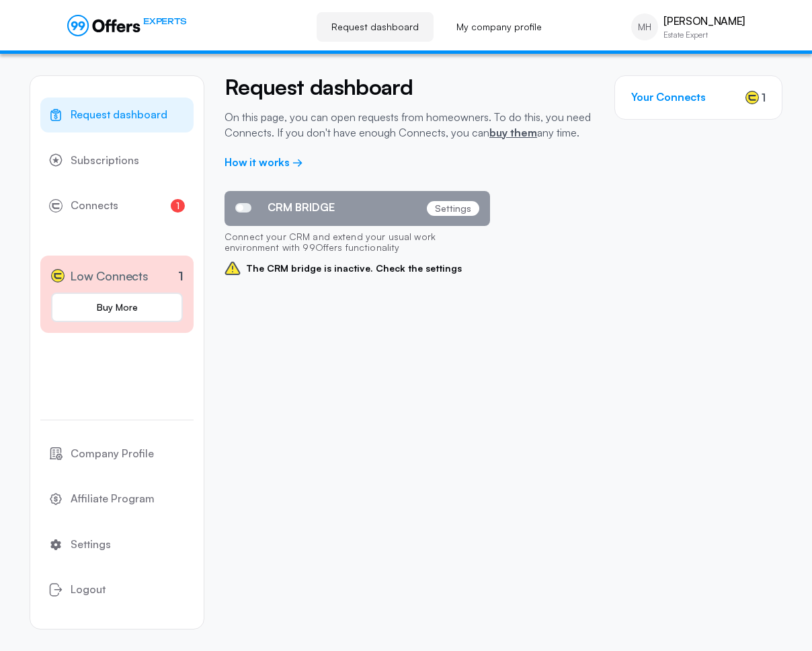 The width and height of the screenshot is (812, 651). What do you see at coordinates (117, 454) in the screenshot?
I see `a: Company Profile` at bounding box center [117, 454].